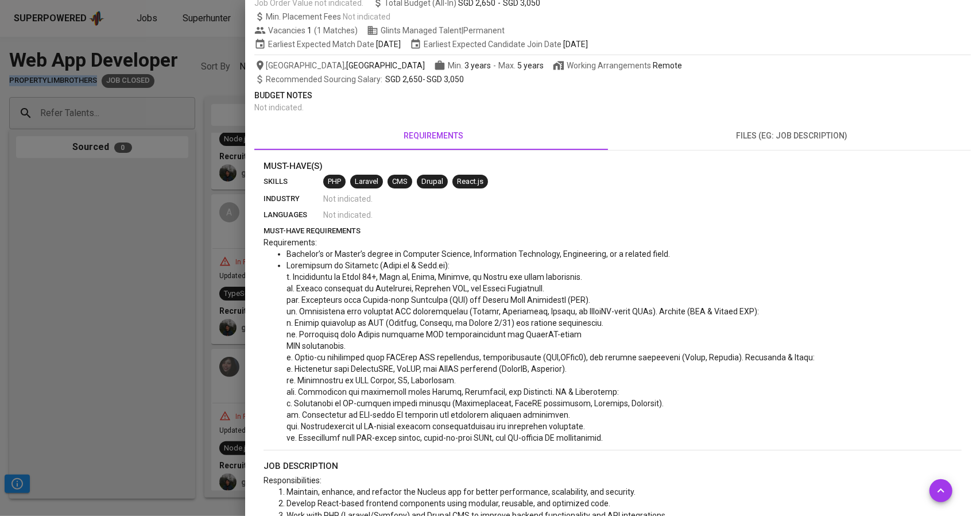  I want to click on span: SGD 2,650, so click(404, 80).